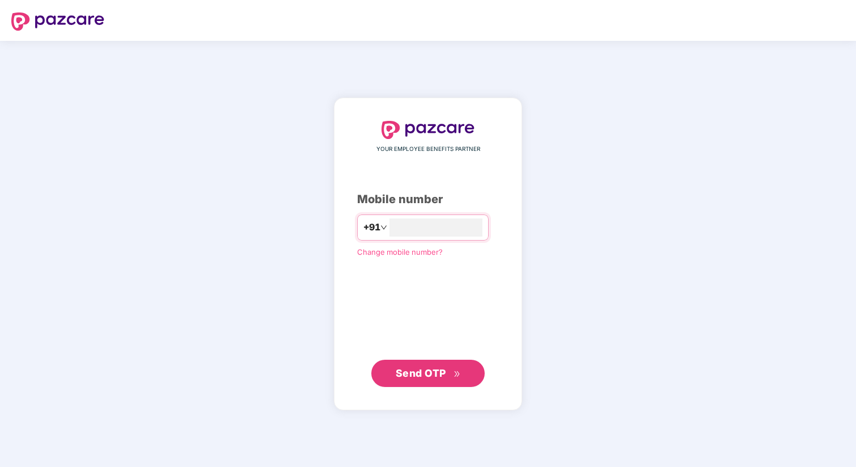  What do you see at coordinates (428, 199) in the screenshot?
I see `div: Mobile number` at bounding box center [428, 199].